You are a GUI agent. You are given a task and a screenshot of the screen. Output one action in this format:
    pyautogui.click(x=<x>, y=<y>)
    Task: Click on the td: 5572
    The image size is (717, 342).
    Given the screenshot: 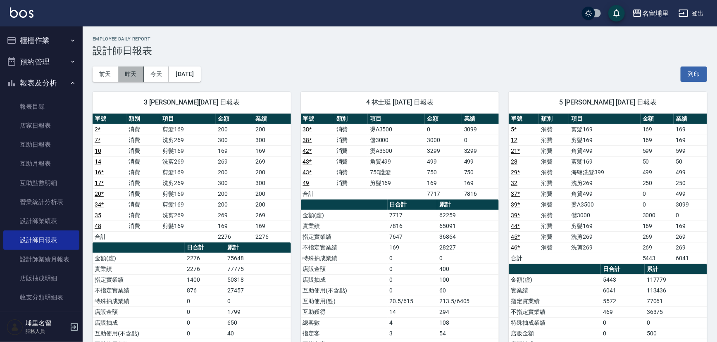 What is the action you would take?
    pyautogui.click(x=623, y=301)
    